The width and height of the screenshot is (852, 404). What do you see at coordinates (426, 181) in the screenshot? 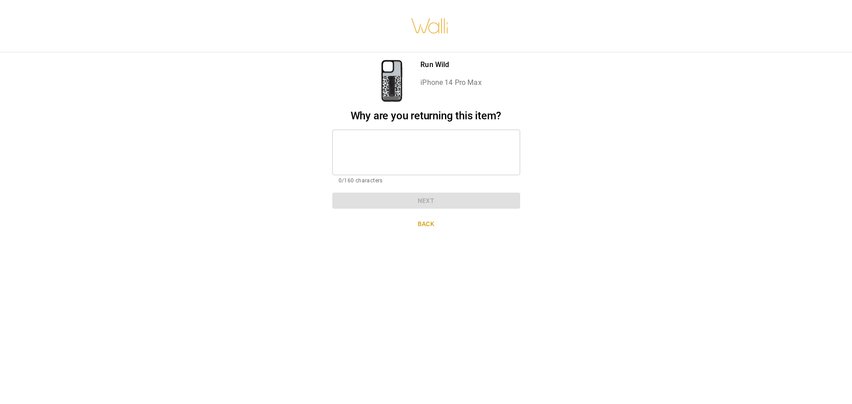
I see `p: 0/160 characters` at bounding box center [426, 181].